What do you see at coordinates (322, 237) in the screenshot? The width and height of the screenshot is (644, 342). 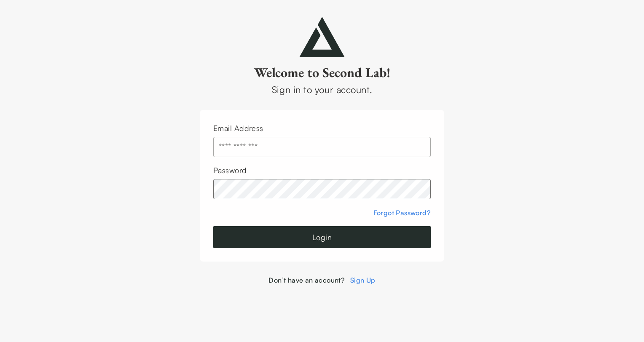 I see `button: Login` at bounding box center [322, 237].